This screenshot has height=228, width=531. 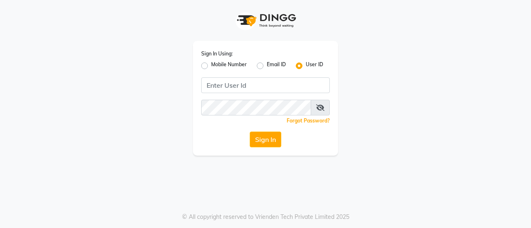 What do you see at coordinates (314, 66) in the screenshot?
I see `label: User ID` at bounding box center [314, 66].